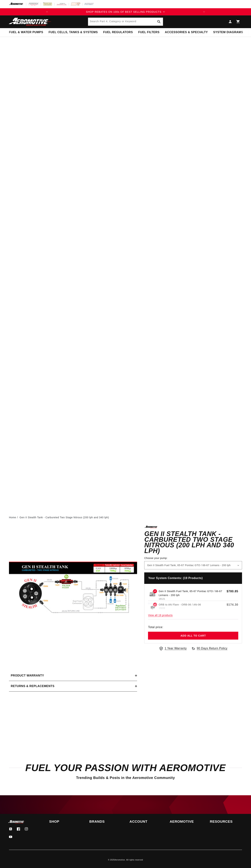 The image size is (251, 868). What do you see at coordinates (209, 650) in the screenshot?
I see `a: 90 Days Return Policy` at bounding box center [209, 650].